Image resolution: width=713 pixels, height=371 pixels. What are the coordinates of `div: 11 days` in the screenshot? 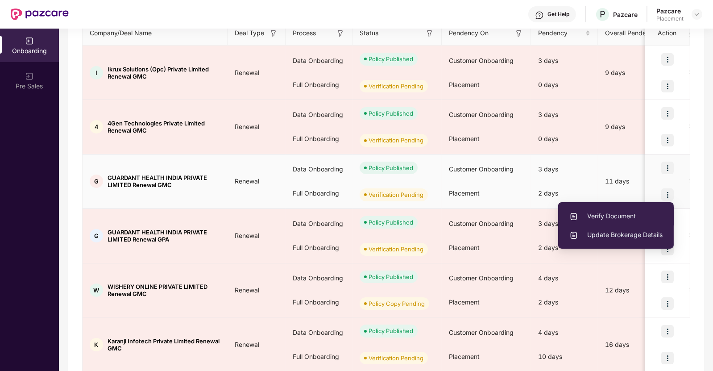 It's located at (635, 181).